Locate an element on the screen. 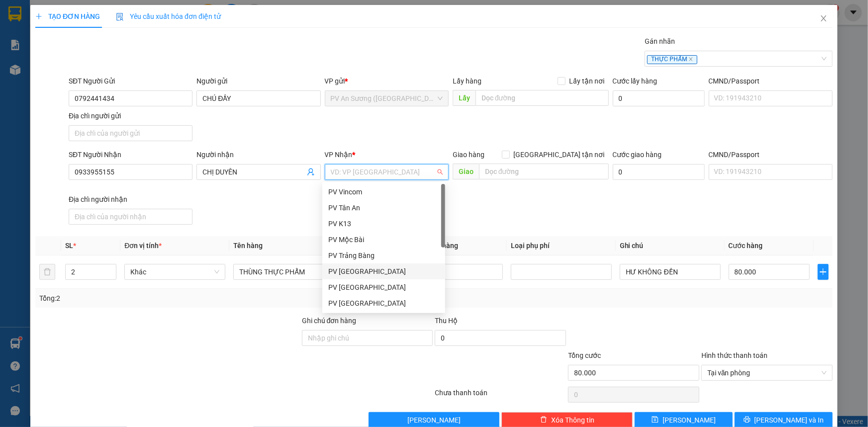 The width and height of the screenshot is (868, 427). div: Người gửi is located at coordinates (258, 81).